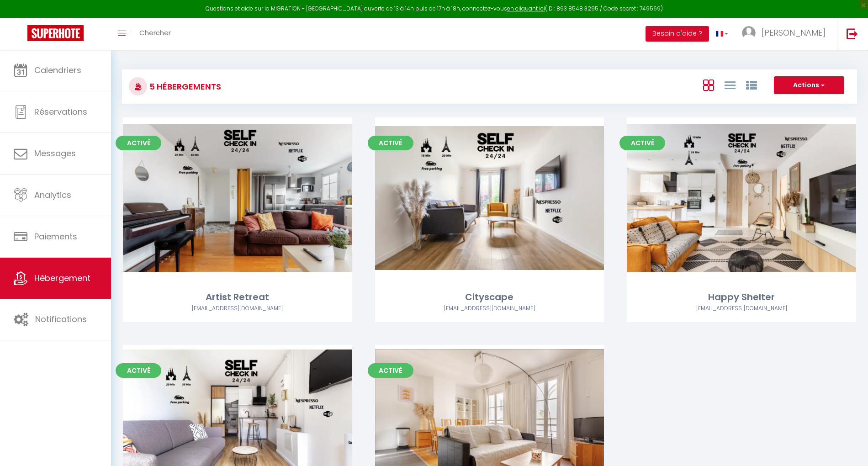 Image resolution: width=868 pixels, height=466 pixels. What do you see at coordinates (852, 34) in the screenshot?
I see `img: logout` at bounding box center [852, 34].